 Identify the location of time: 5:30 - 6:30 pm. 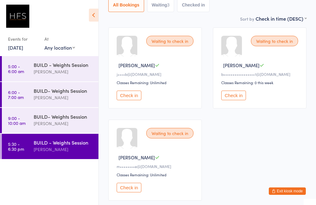
(16, 147).